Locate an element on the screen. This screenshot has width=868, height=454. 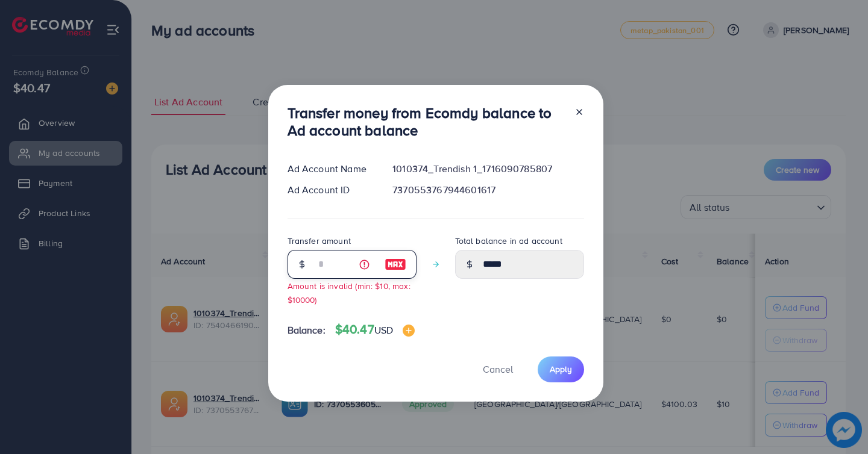
button: Apply is located at coordinates (560, 369).